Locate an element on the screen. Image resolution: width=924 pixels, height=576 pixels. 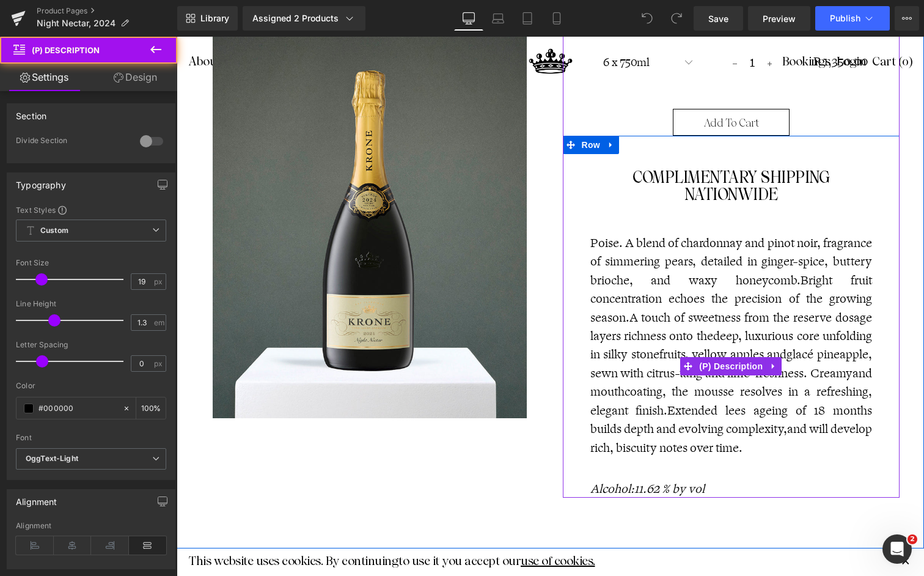
button: Redo is located at coordinates (676, 19).